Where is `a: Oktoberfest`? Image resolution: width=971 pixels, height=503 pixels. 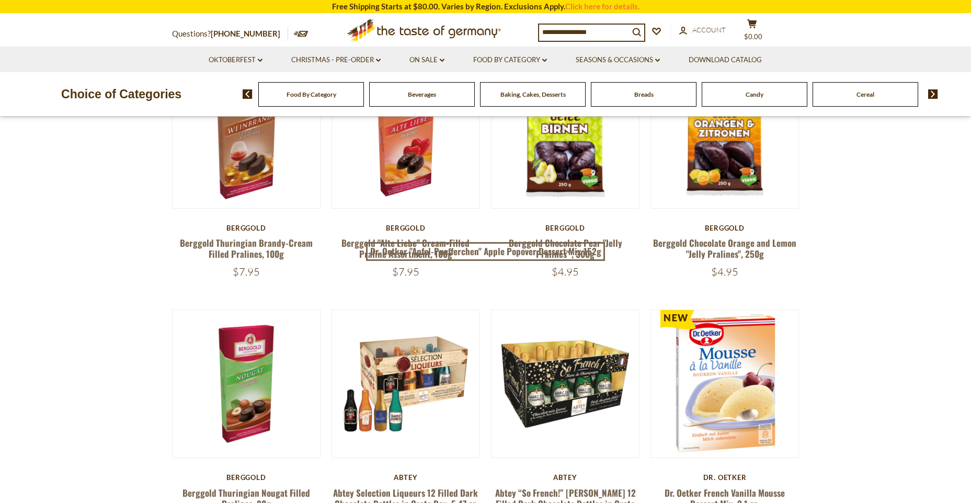 a: Oktoberfest is located at coordinates (235, 60).